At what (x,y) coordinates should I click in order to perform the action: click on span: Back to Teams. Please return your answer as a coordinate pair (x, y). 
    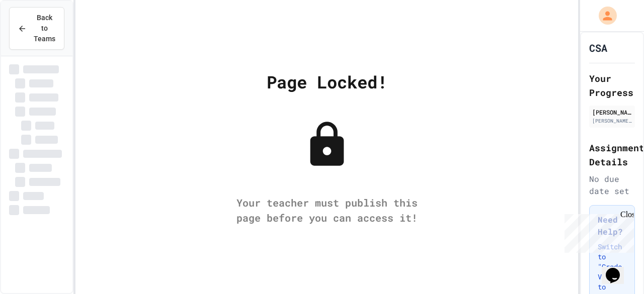
    Looking at the image, I should click on (44, 28).